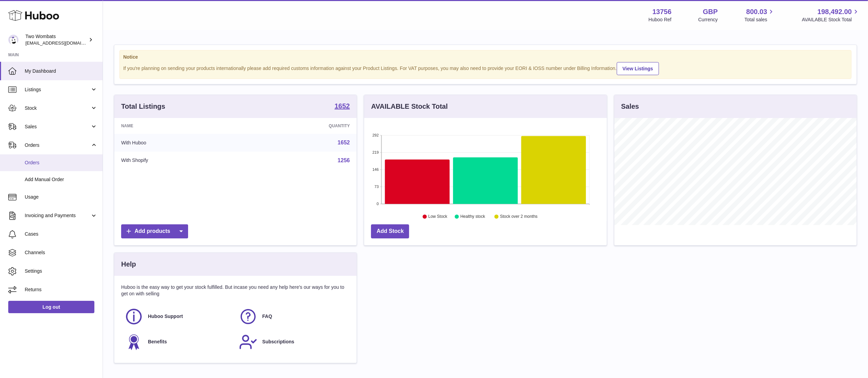 Image resolution: width=868 pixels, height=378 pixels. Describe the element at coordinates (390, 232) in the screenshot. I see `a: Add Stock` at that location.